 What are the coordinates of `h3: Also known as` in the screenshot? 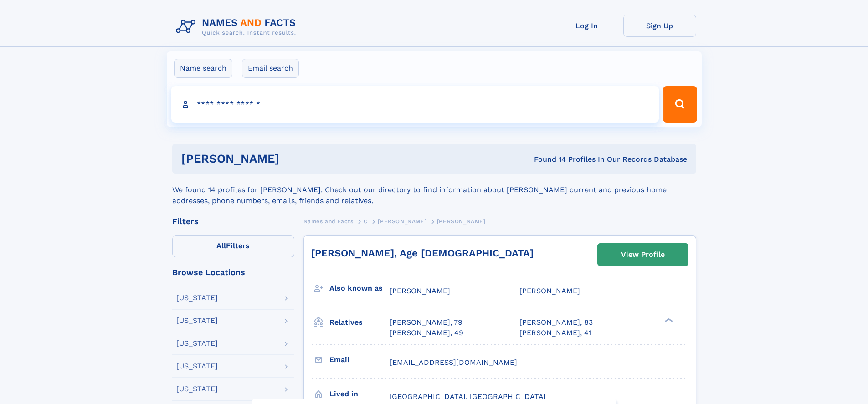 It's located at (360, 288).